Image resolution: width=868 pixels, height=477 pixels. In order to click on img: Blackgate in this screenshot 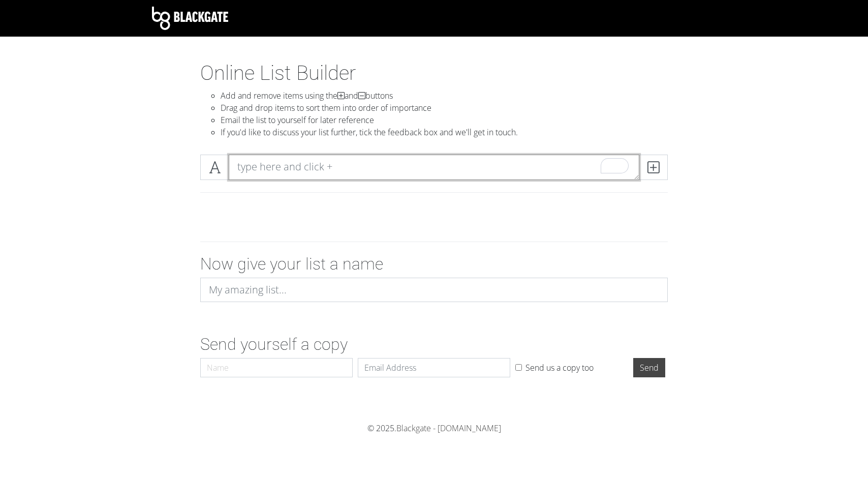, I will do `click(190, 18)`.